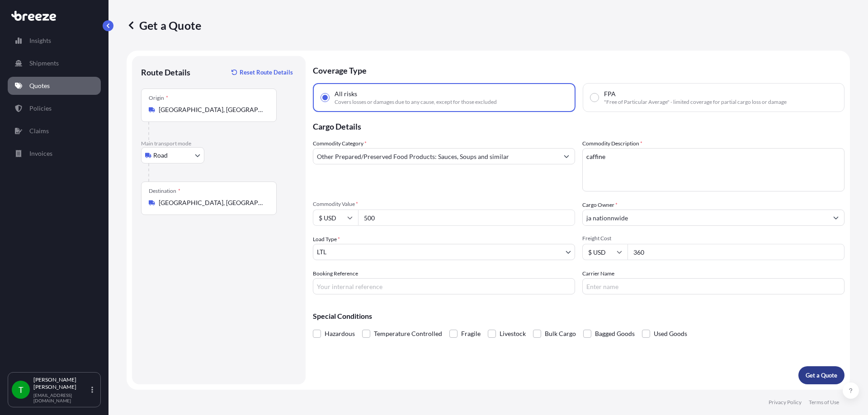  Describe the element at coordinates (444, 252) in the screenshot. I see `button: LTL` at that location.